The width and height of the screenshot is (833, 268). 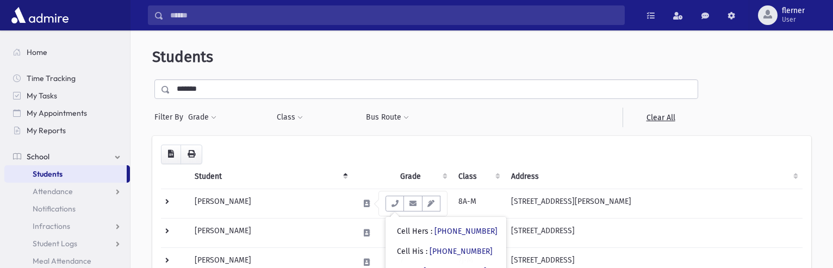 What do you see at coordinates (423, 203) in the screenshot?
I see `td: 8` at bounding box center [423, 203].